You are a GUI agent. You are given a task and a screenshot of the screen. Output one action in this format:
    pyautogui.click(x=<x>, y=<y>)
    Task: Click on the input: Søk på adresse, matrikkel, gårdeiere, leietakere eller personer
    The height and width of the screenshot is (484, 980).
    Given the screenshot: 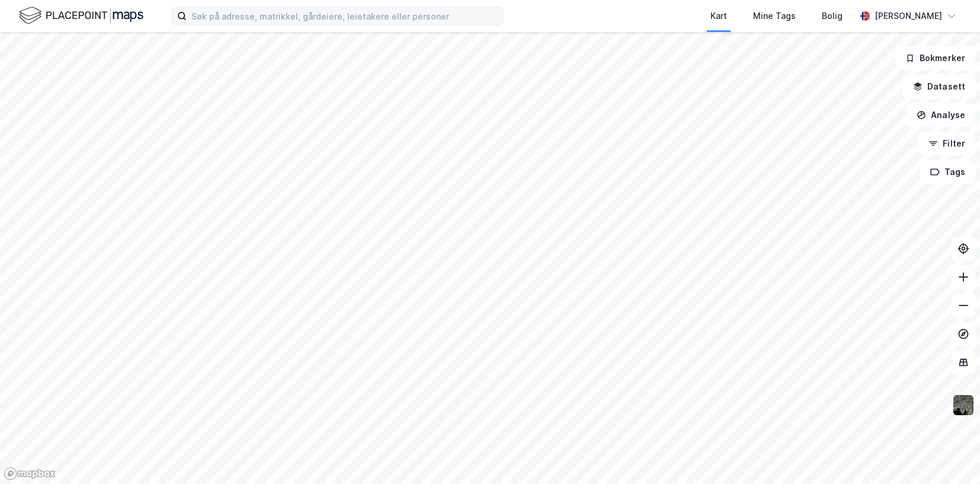 What is the action you would take?
    pyautogui.click(x=345, y=16)
    